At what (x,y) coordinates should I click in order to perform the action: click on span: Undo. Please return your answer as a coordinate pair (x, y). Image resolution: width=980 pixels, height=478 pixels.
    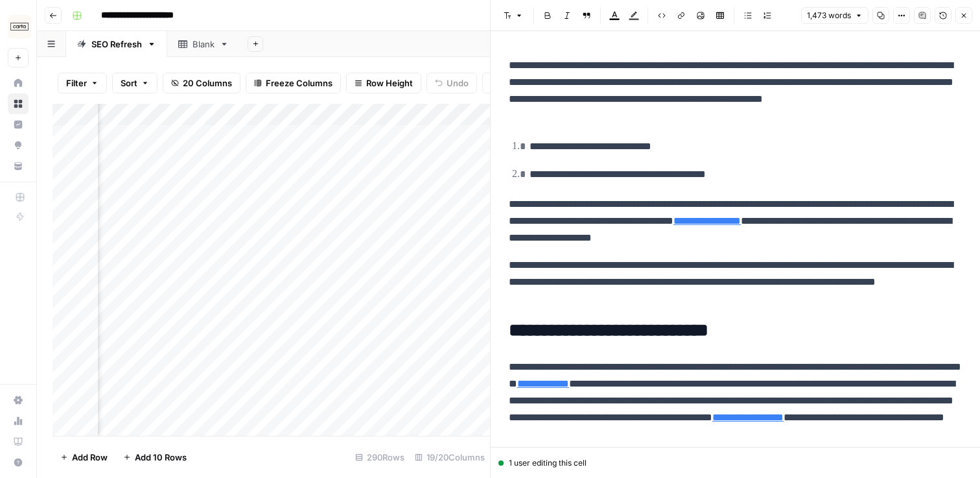
    Looking at the image, I should click on (458, 83).